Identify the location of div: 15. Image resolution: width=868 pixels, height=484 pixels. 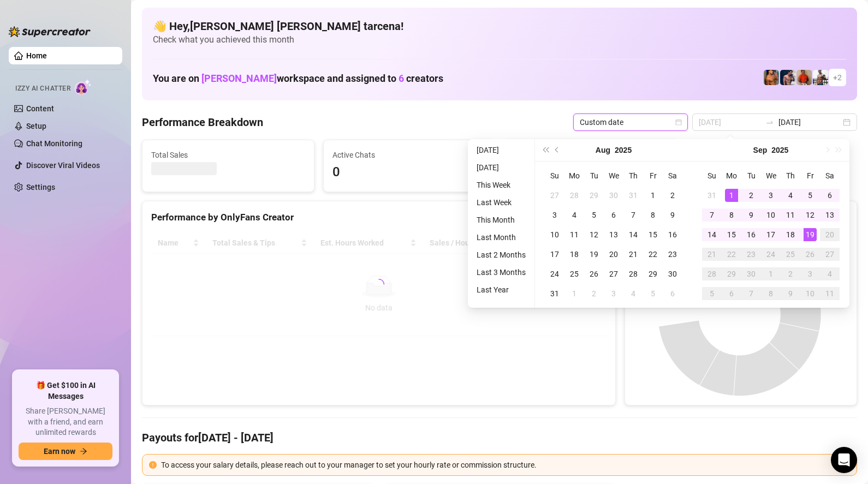
(732, 235).